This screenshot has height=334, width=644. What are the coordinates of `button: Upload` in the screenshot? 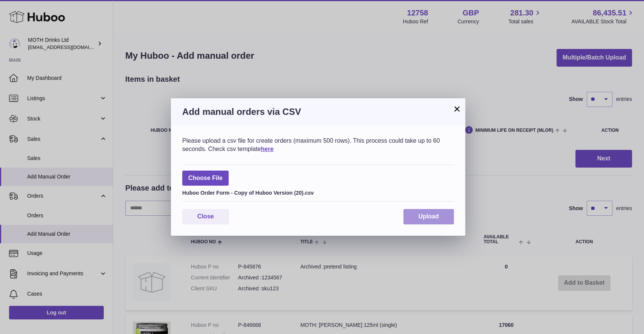 It's located at (429, 217).